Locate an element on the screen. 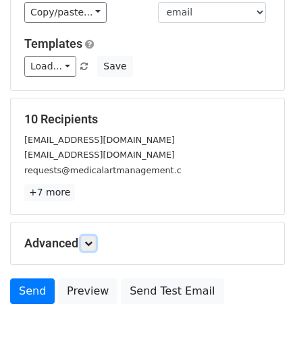 The height and width of the screenshot is (362, 295). a: Preview is located at coordinates (88, 291).